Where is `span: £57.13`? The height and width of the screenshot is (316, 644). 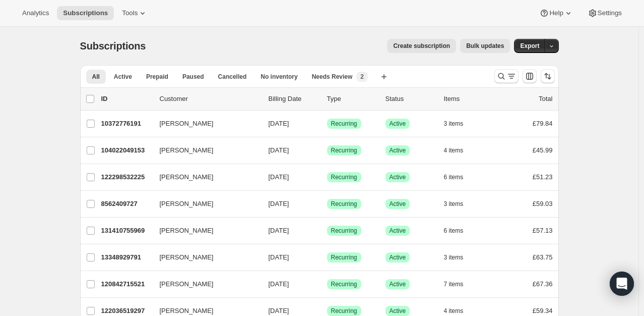 span: £57.13 is located at coordinates (542, 230).